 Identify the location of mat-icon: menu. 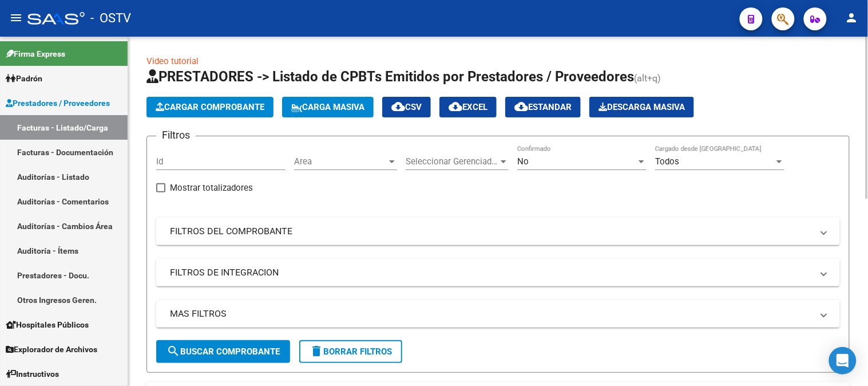
(16, 17).